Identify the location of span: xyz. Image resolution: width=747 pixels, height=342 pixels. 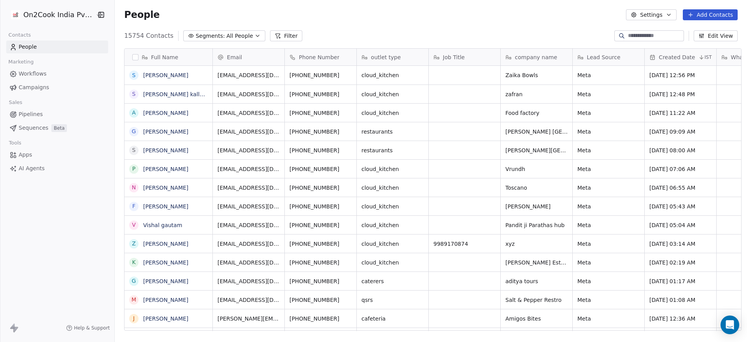
(537, 244).